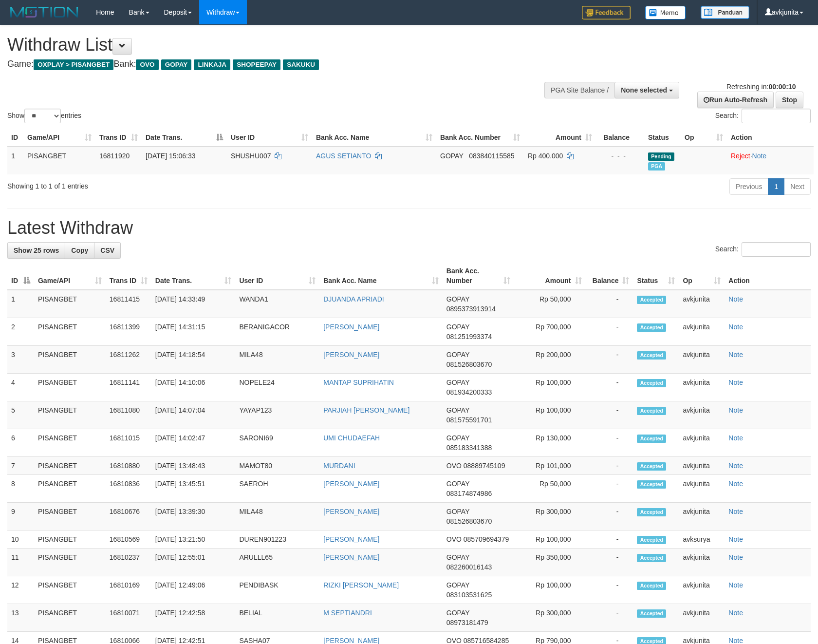 Image resolution: width=818 pixels, height=644 pixels. What do you see at coordinates (272, 64) in the screenshot?
I see `h4: Game: Bank:` at bounding box center [272, 64].